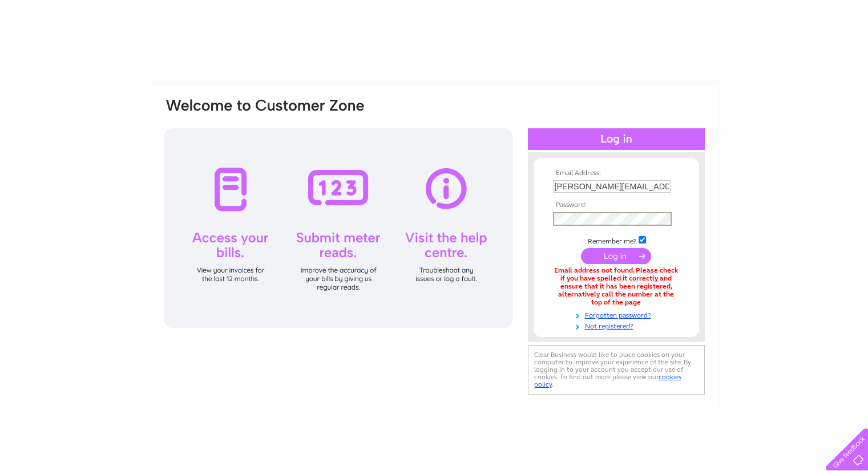  I want to click on th: Password:, so click(617, 205).